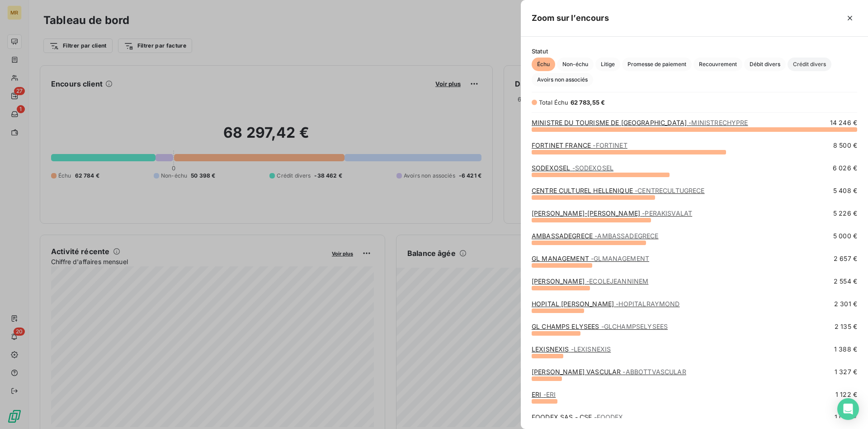  What do you see at coordinates (765, 64) in the screenshot?
I see `span: Débit divers` at bounding box center [765, 64].